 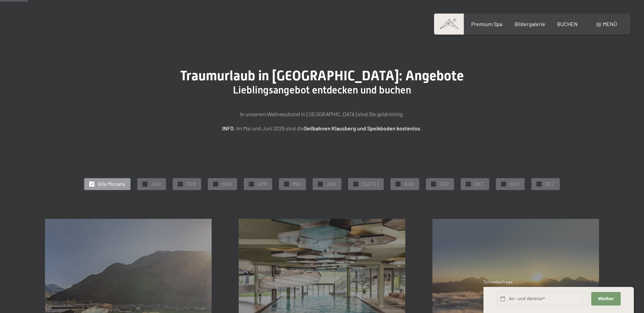 What do you see at coordinates (479, 184) in the screenshot?
I see `span: OKT` at bounding box center [479, 184].